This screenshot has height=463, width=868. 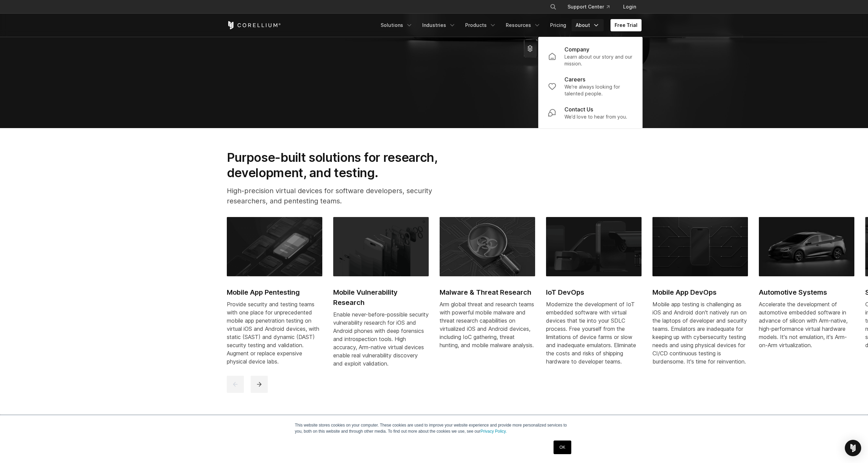 What do you see at coordinates (807, 292) in the screenshot?
I see `h2: Automotive Systems` at bounding box center [807, 292].